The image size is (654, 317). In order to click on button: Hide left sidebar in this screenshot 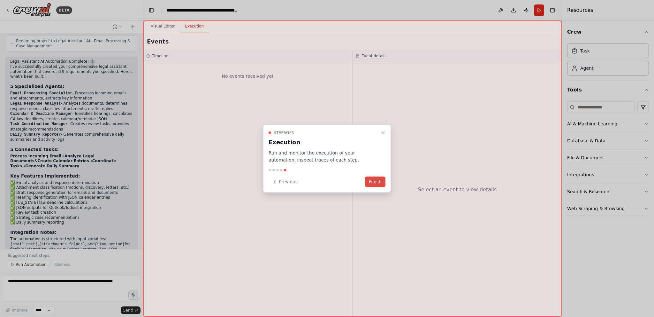, I will do `click(151, 10)`.